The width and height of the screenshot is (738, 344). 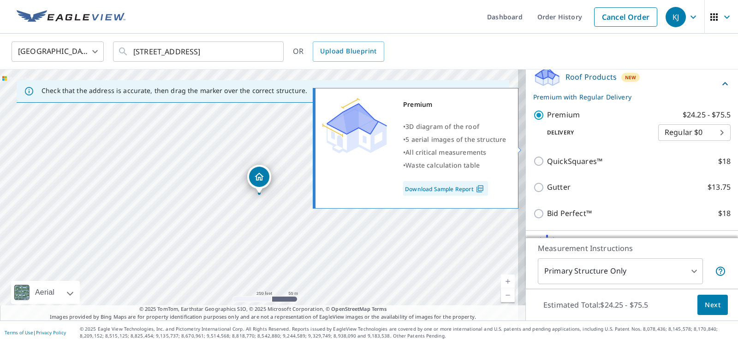 I want to click on span: Upload Blueprint, so click(x=348, y=51).